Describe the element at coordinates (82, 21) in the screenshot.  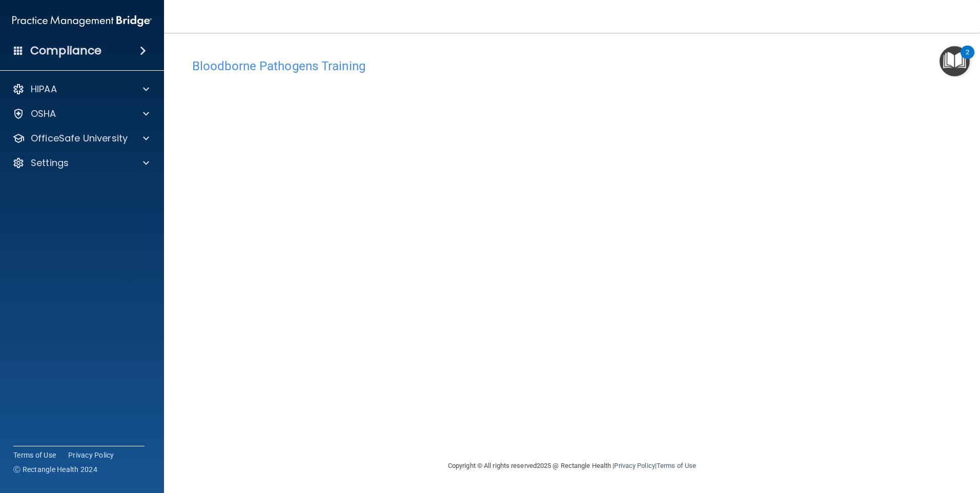
I see `img: PMB logo` at that location.